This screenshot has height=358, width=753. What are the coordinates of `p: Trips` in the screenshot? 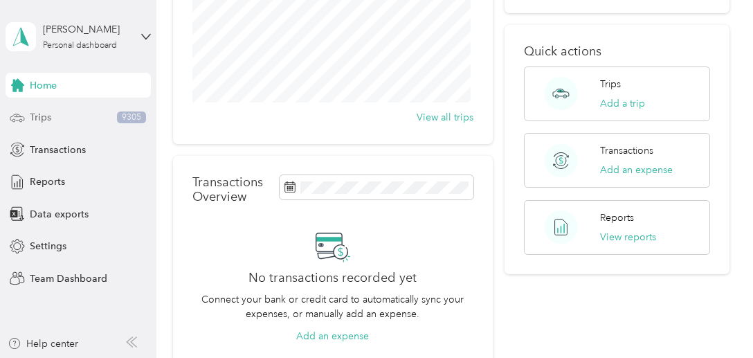 It's located at (611, 84).